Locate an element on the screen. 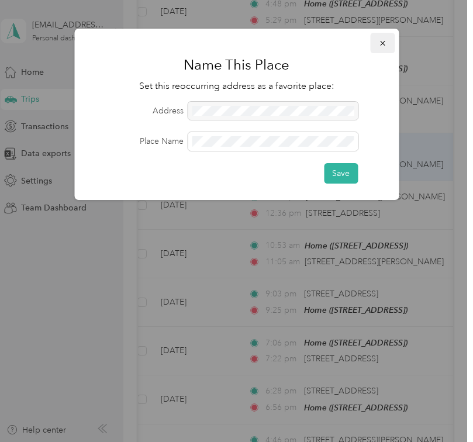  h1: Name This Place is located at coordinates (236, 65).